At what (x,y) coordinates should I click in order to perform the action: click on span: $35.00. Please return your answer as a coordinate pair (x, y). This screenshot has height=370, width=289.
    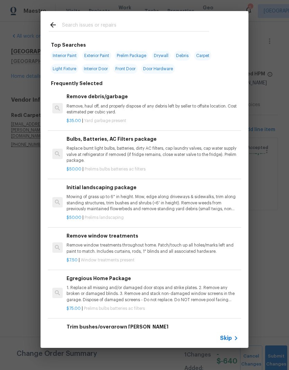
    Looking at the image, I should click on (74, 121).